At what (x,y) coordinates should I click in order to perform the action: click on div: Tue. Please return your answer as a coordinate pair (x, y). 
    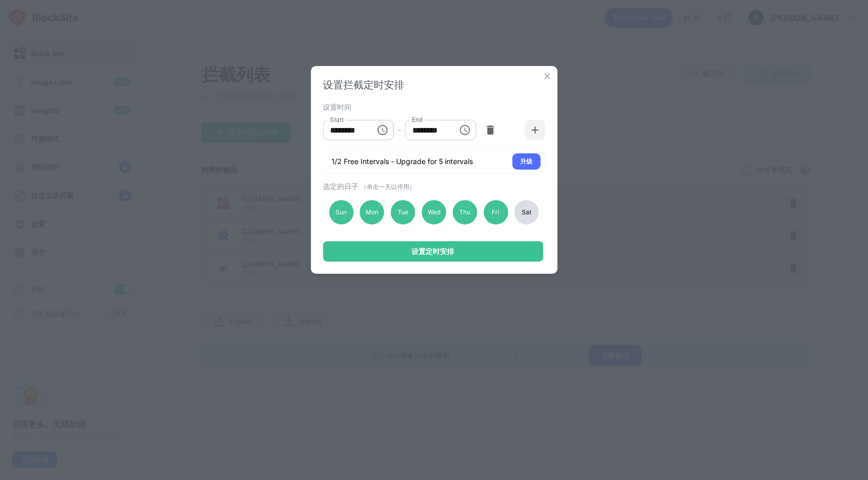
    Looking at the image, I should click on (403, 212).